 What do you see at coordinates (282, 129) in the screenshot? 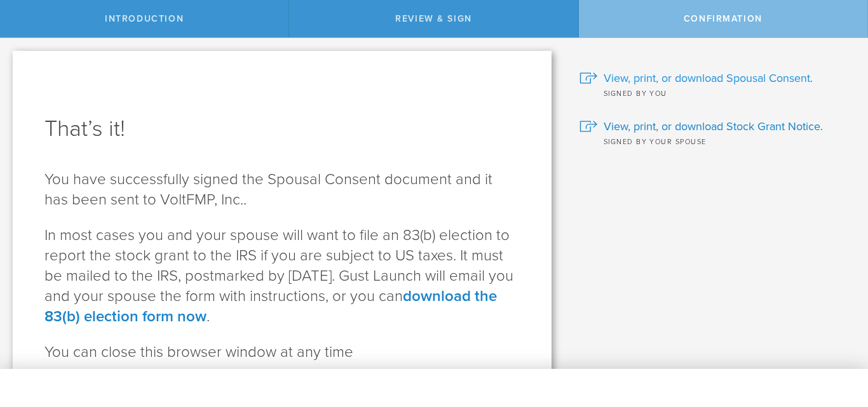
I see `h1: That’s it!` at bounding box center [282, 129].